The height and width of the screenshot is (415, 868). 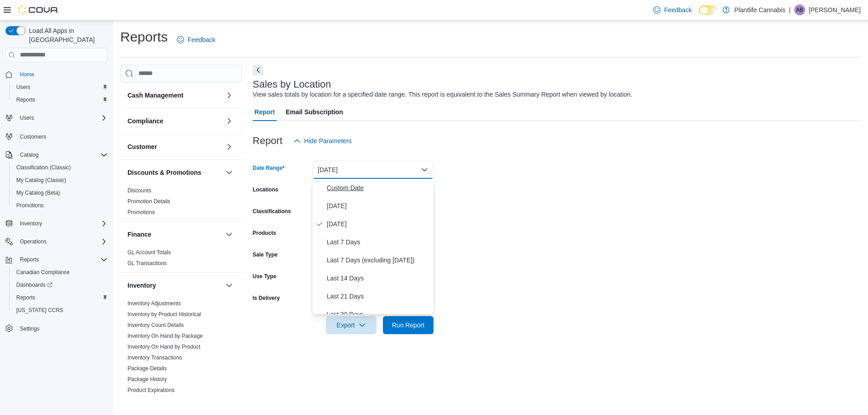 I want to click on button: Settings, so click(x=57, y=329).